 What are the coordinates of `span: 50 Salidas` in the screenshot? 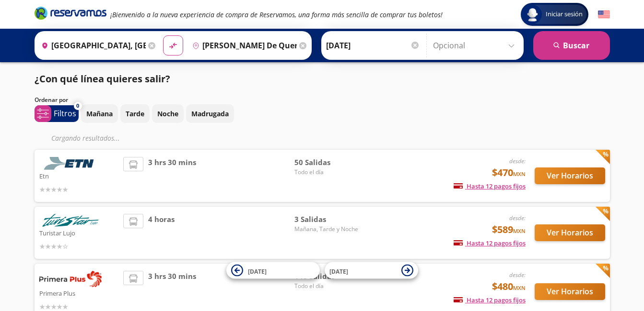 It's located at (328, 162).